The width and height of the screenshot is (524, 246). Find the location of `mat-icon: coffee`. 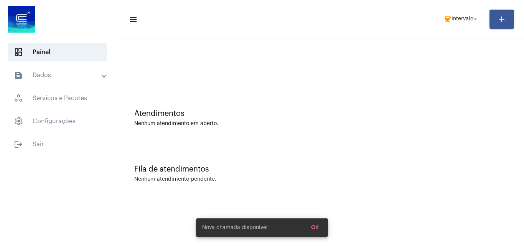

mat-icon: coffee is located at coordinates (447, 19).